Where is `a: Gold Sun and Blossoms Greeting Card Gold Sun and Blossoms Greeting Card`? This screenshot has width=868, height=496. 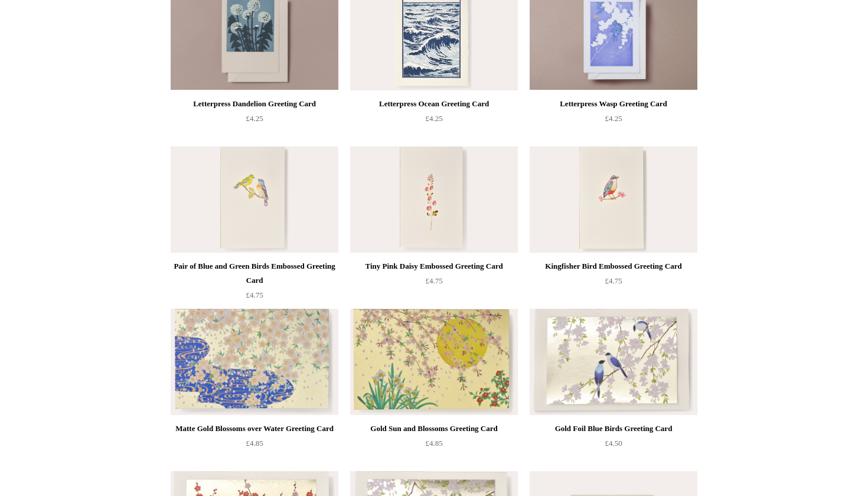 a: Gold Sun and Blossoms Greeting Card Gold Sun and Blossoms Greeting Card is located at coordinates (434, 362).